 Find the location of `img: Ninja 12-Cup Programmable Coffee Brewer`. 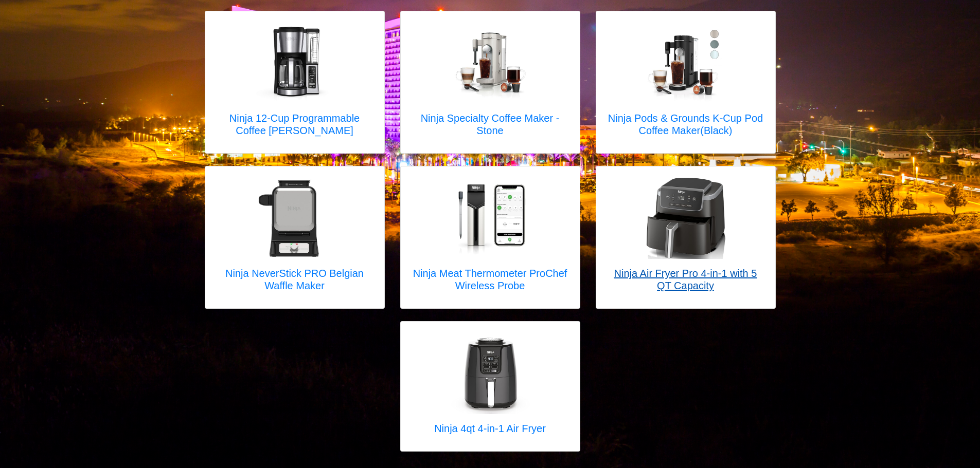

img: Ninja 12-Cup Programmable Coffee Brewer is located at coordinates (295, 63).